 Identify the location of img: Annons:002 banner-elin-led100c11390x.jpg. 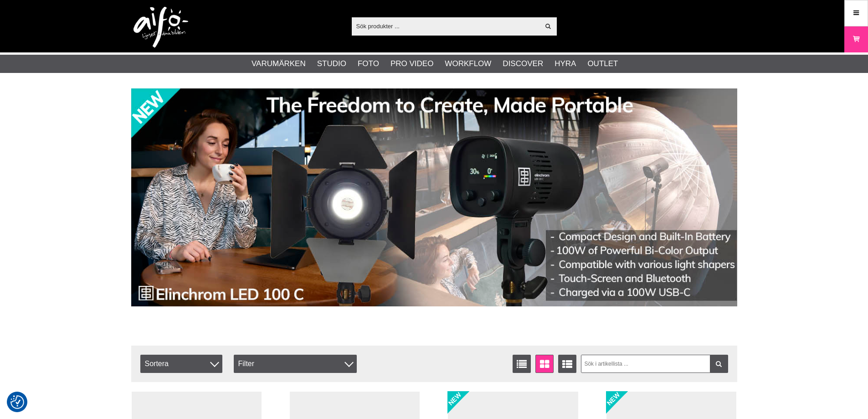
(434, 197).